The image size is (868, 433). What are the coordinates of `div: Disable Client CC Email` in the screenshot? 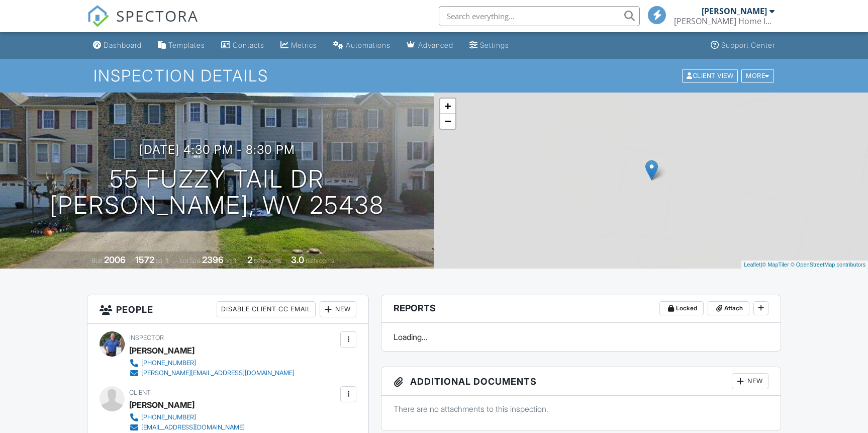 It's located at (266, 310).